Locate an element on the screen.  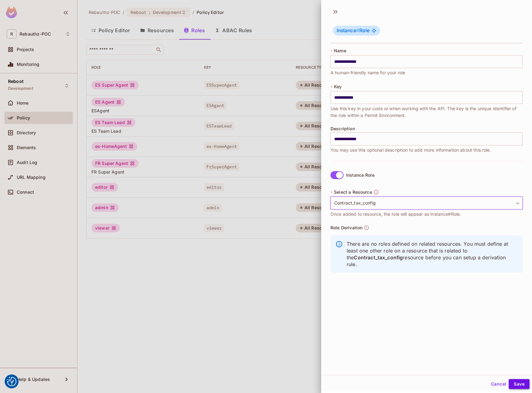
span: Name is located at coordinates (340, 51).